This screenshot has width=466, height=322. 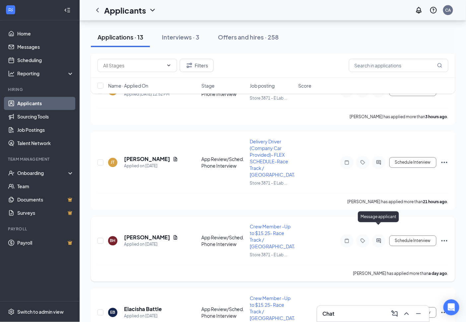 What do you see at coordinates (45, 187) in the screenshot?
I see `a: Team` at bounding box center [45, 187].